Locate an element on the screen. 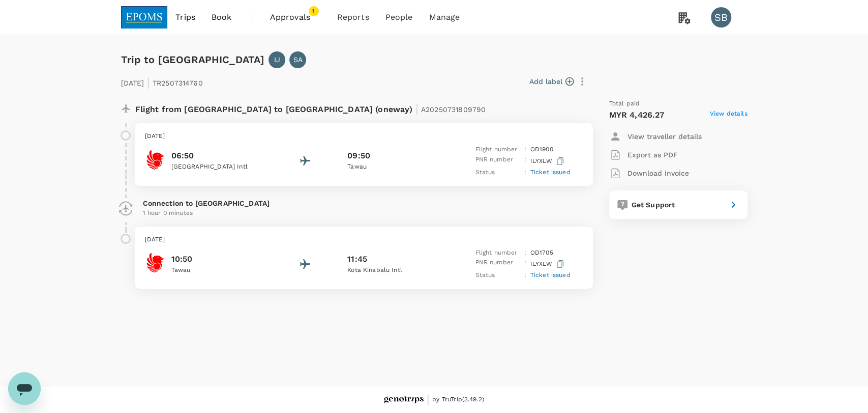 Image resolution: width=868 pixels, height=413 pixels. p: Kota Kinabalu Intl is located at coordinates (393, 270).